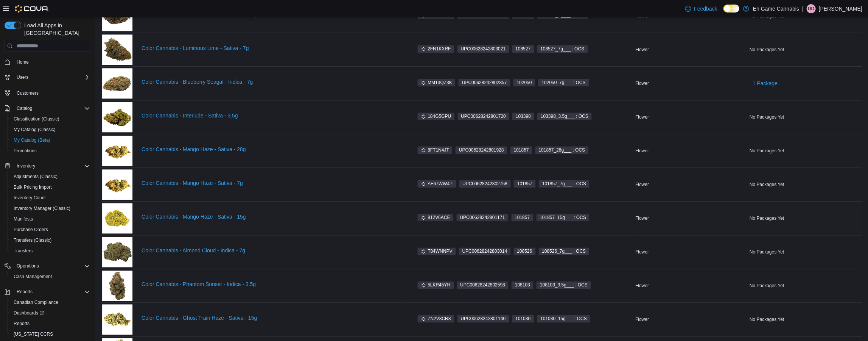 The image size is (868, 341). I want to click on span: Inventory Count, so click(50, 198).